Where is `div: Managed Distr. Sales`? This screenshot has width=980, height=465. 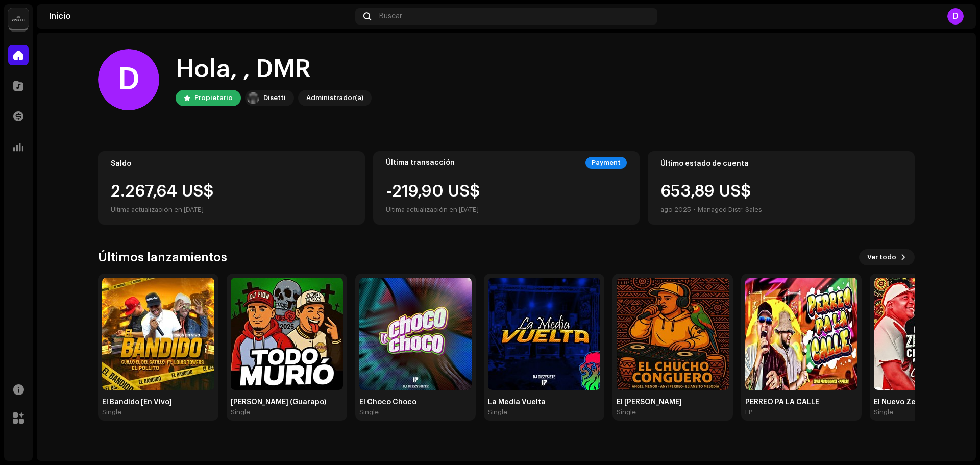
div: Managed Distr. Sales is located at coordinates (730, 209).